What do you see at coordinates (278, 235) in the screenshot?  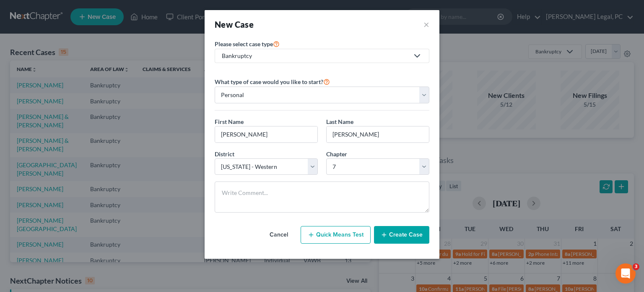 I see `button: Cancel` at bounding box center [278, 235].